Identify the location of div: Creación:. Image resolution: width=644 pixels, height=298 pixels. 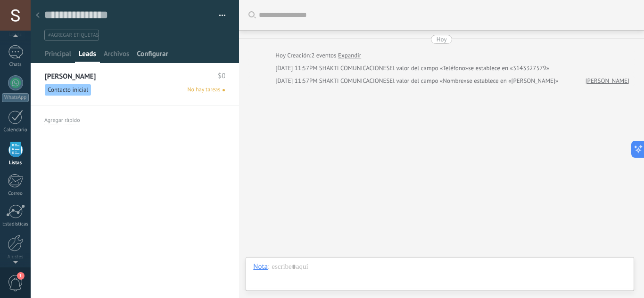
(318, 55).